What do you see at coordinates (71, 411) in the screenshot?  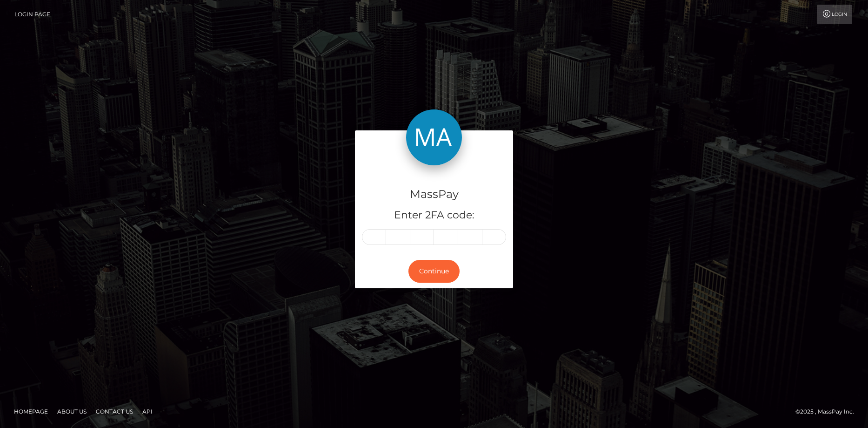 I see `a: About Us` at bounding box center [71, 411].